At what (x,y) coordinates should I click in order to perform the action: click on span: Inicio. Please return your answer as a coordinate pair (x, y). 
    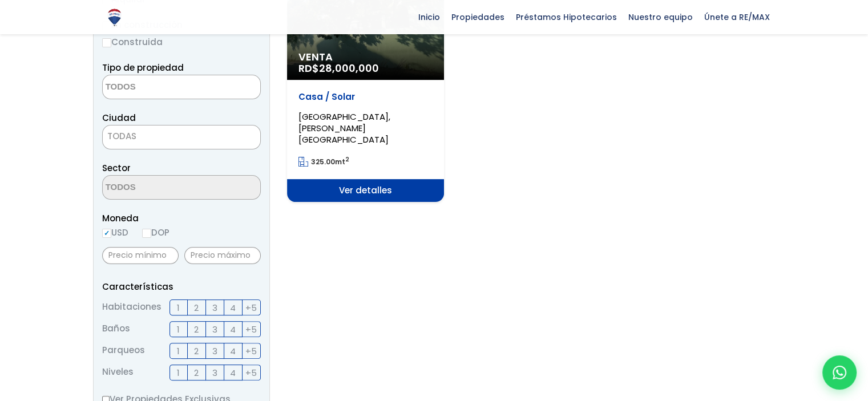
    Looking at the image, I should click on (429, 17).